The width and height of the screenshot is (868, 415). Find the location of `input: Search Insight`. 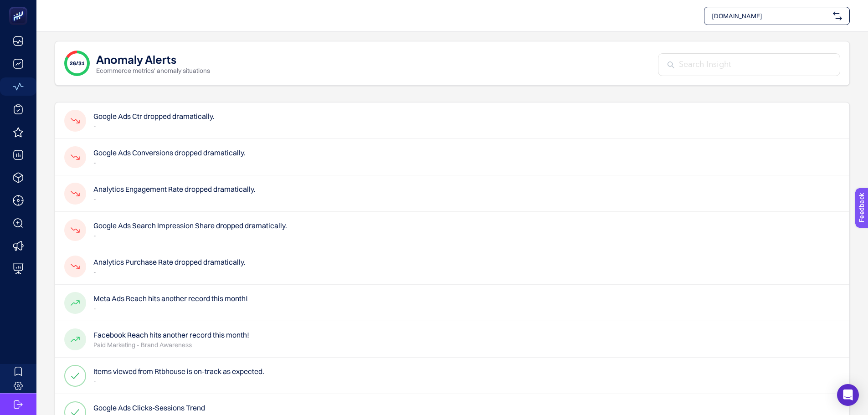

input: Search Insight is located at coordinates (755, 65).